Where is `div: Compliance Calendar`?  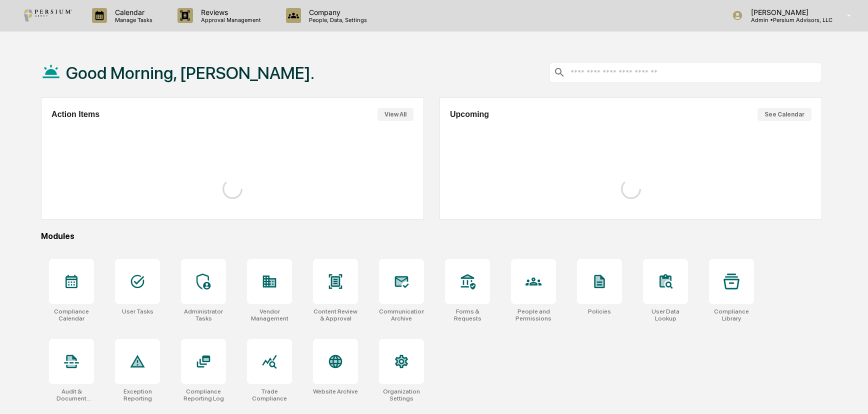 div: Compliance Calendar is located at coordinates (72, 315).